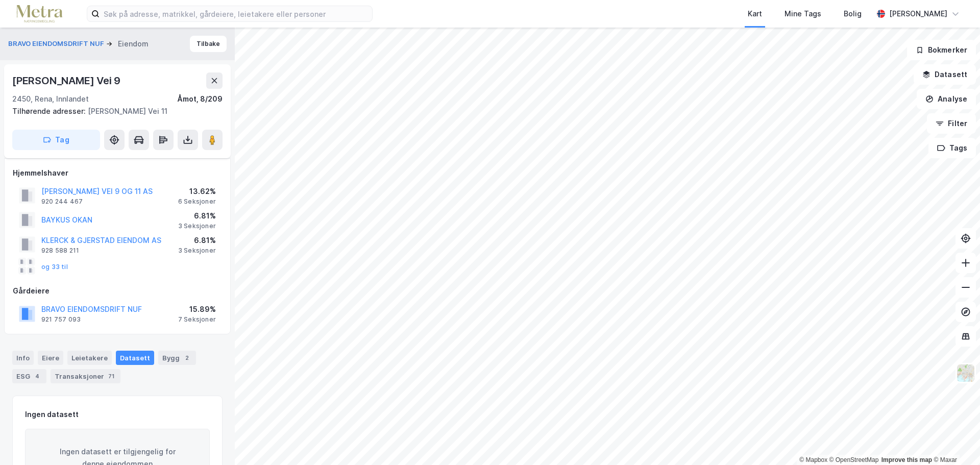 The image size is (980, 465). What do you see at coordinates (61, 319) in the screenshot?
I see `div: 921 757 093` at bounding box center [61, 319].